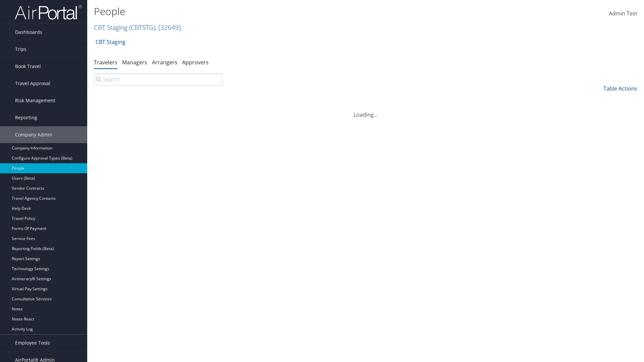 This screenshot has height=362, width=644. I want to click on span: Trips, so click(21, 49).